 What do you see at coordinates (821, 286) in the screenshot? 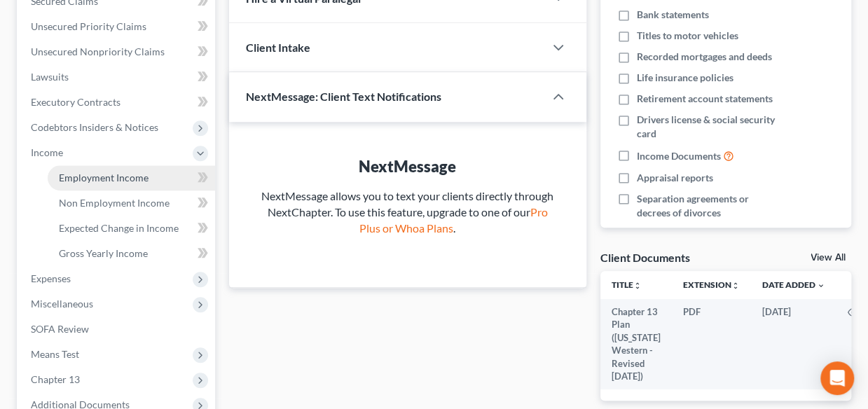
I see `i: expand_more` at bounding box center [821, 286].